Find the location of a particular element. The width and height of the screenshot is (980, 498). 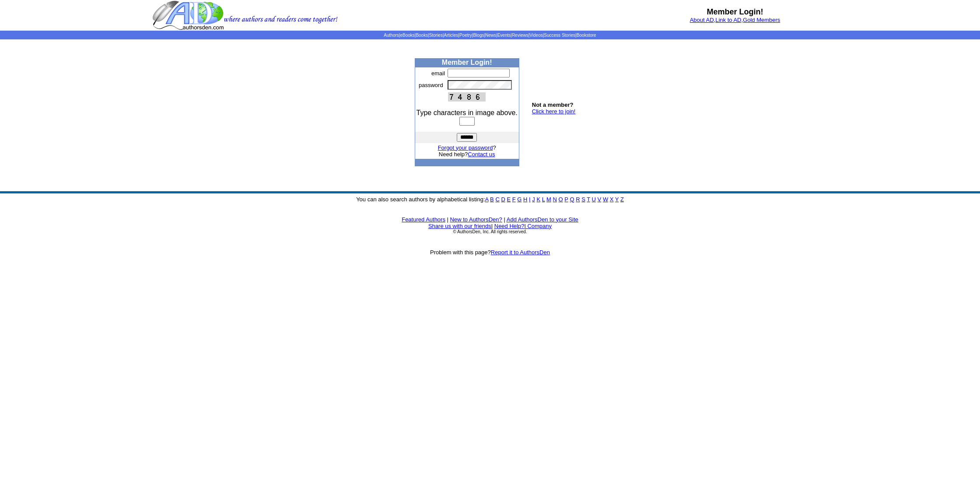

a: News is located at coordinates (490, 35).